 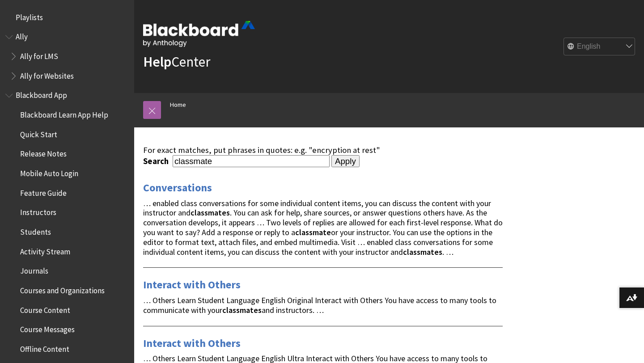 What do you see at coordinates (44, 191) in the screenshot?
I see `span: Feature Guide` at bounding box center [44, 191].